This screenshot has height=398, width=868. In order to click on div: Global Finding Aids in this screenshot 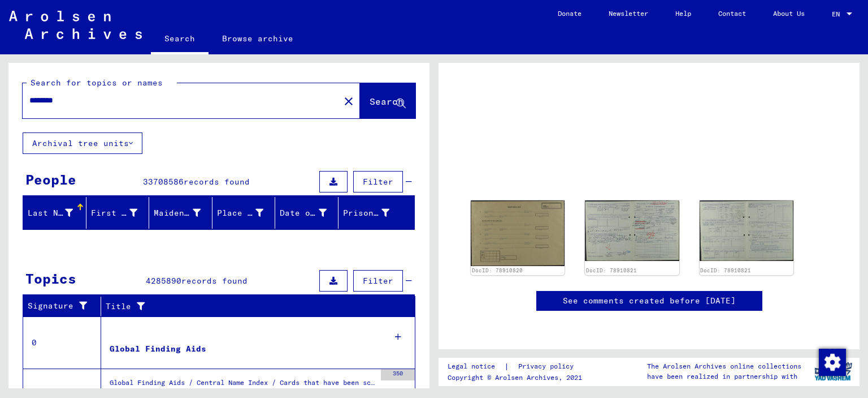, I will do `click(158, 348)`.